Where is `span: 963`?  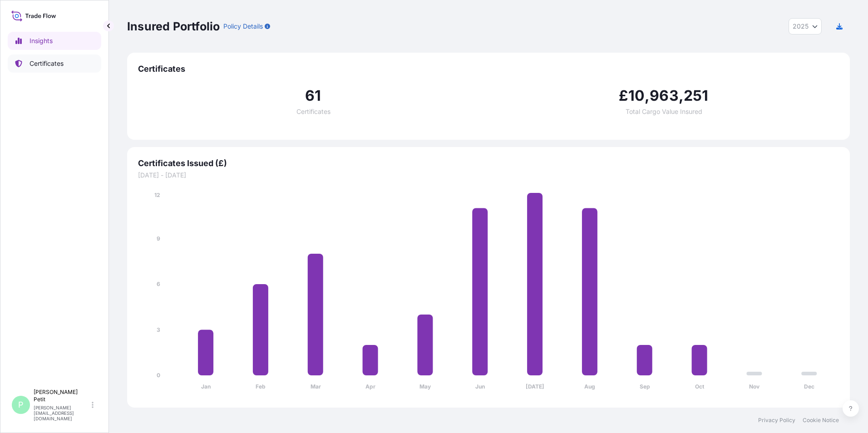
span: 963 is located at coordinates (664, 96).